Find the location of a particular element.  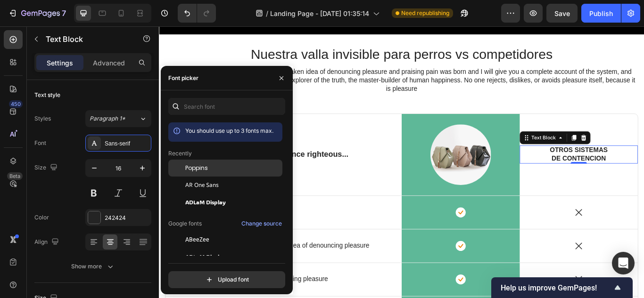

div: Sans-serif is located at coordinates (127, 143).